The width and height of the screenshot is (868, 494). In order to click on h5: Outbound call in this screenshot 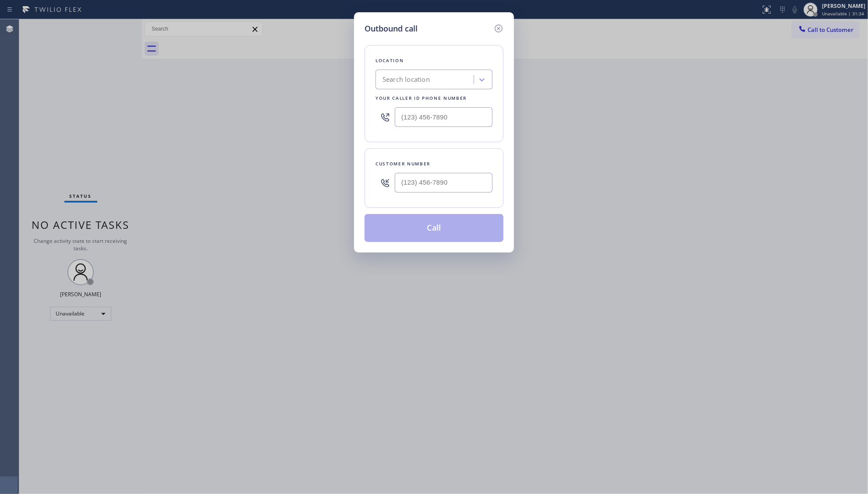, I will do `click(391, 29)`.